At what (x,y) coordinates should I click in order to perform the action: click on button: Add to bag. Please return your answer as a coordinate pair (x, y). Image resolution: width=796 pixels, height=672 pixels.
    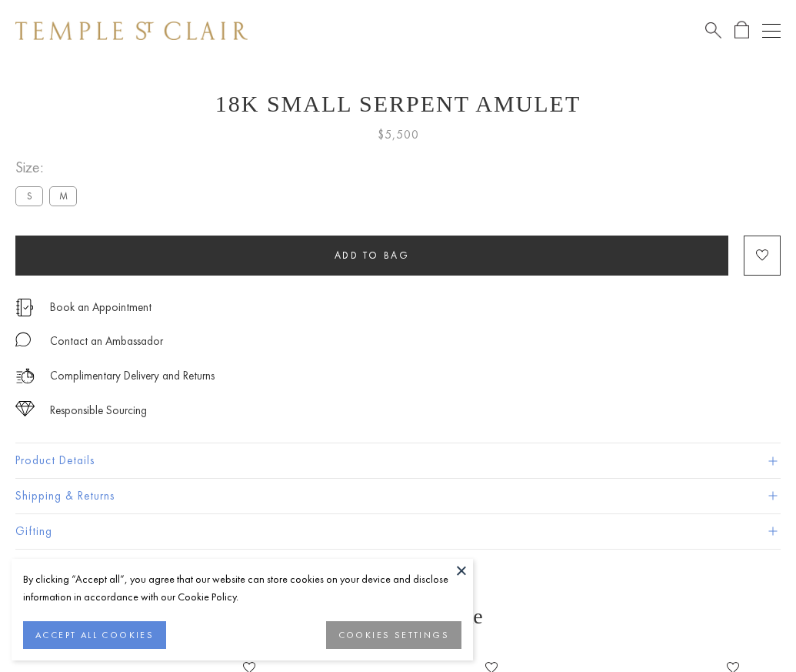
    Looking at the image, I should click on (372, 255).